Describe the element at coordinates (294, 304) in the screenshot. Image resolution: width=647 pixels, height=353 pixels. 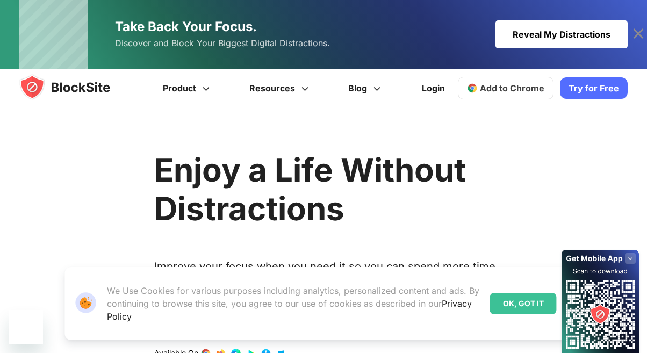
I see `p: We Use Cookies for various purposes including analytics, personalized content and ads. By continu...` at that location.